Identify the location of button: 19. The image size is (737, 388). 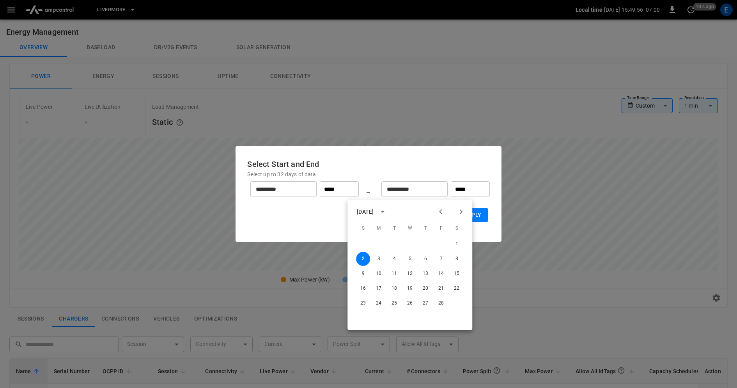
(410, 289).